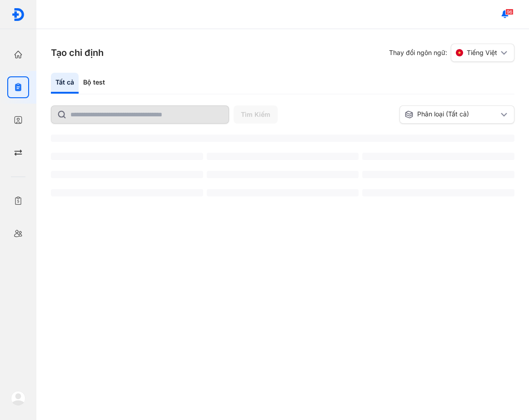  What do you see at coordinates (94, 83) in the screenshot?
I see `div: Bộ test` at bounding box center [94, 83].